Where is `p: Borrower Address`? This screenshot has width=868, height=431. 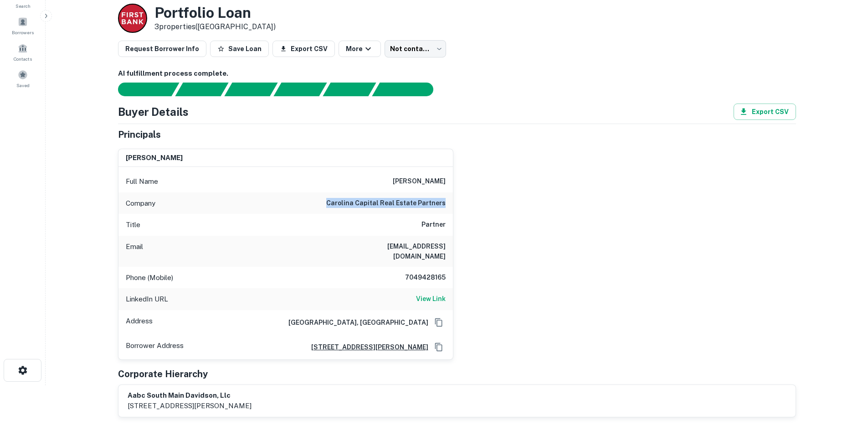 p: Borrower Address is located at coordinates (154, 347).